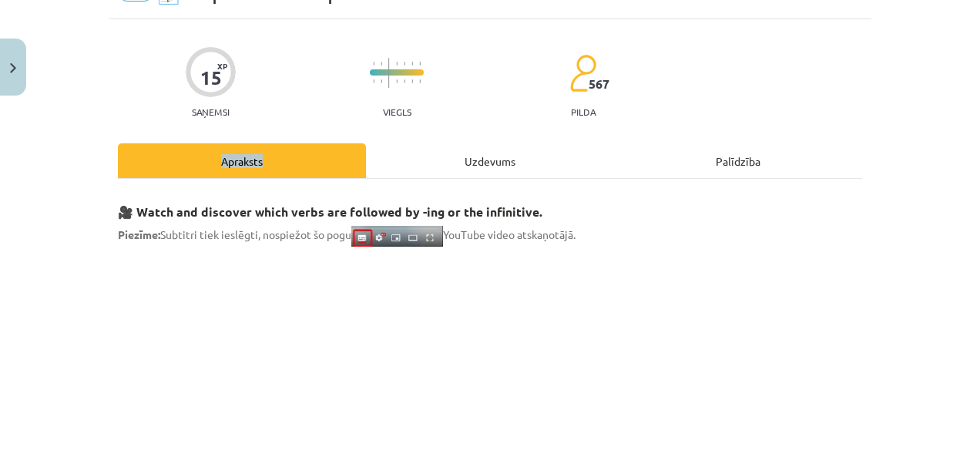 This screenshot has width=980, height=464. I want to click on span: Subtitri tiek ieslēgti, nospiežot šo pogu YouTube video atskaņotājā., so click(347, 234).